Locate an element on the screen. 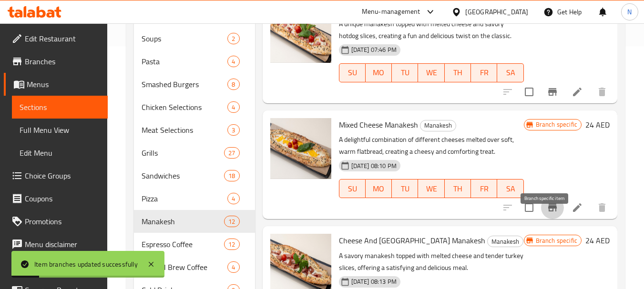 This screenshot has height=289, width=644. div: Sandwiches is located at coordinates (182, 175).